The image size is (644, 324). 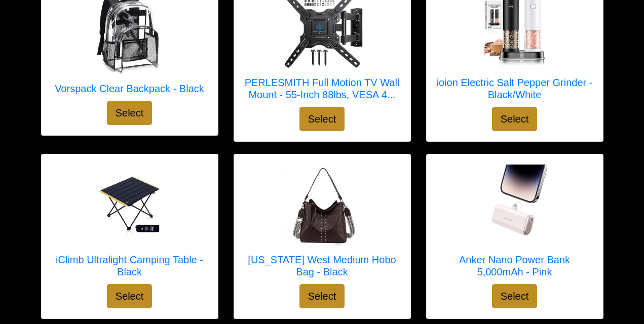 I want to click on a: Anker Nano Power Bank 5,000mAh - Pink Anker Nano Power Bank 5,000mAh - Pink, so click(x=515, y=225).